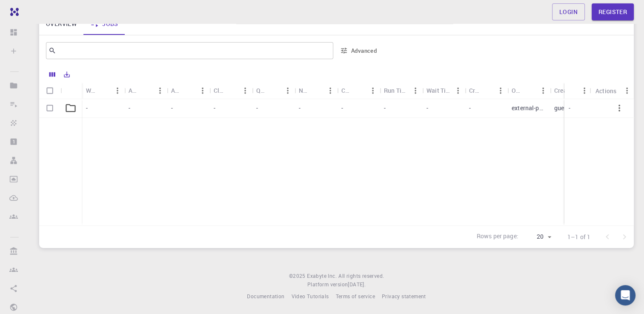  What do you see at coordinates (403, 297) in the screenshot?
I see `a: Privacy statement` at bounding box center [403, 297].